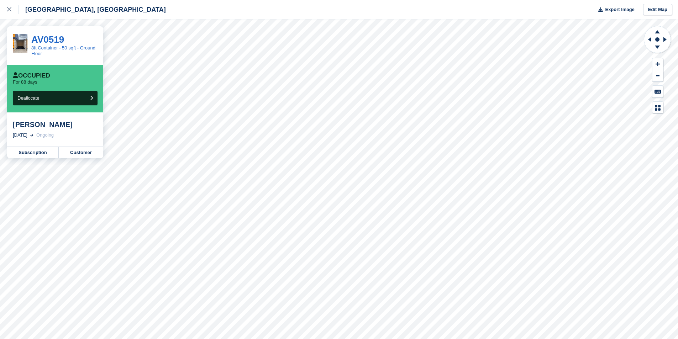  What do you see at coordinates (48, 39) in the screenshot?
I see `a: AV0519` at bounding box center [48, 39].